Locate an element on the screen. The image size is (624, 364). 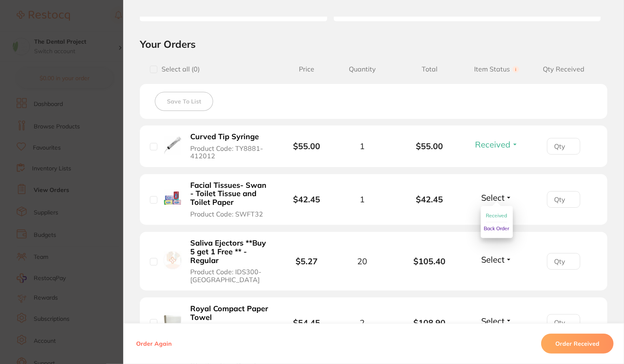
span: 20 is located at coordinates (363, 261).